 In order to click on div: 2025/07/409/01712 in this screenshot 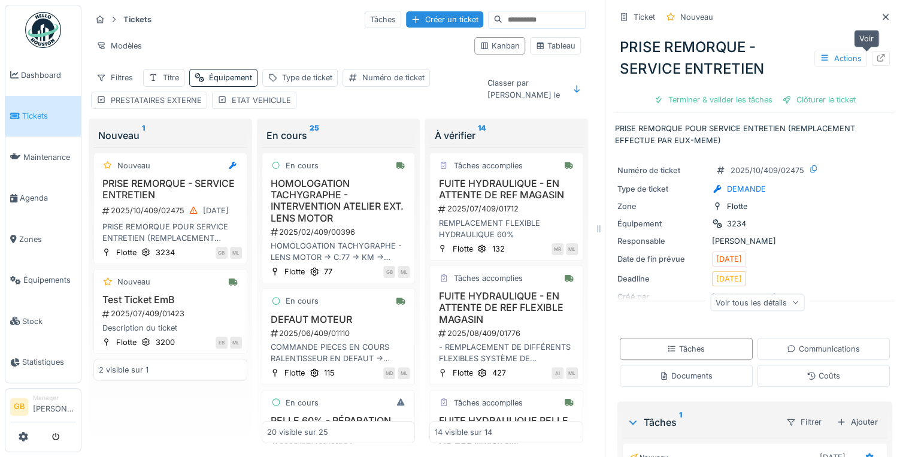, I will do `click(507, 208)`.